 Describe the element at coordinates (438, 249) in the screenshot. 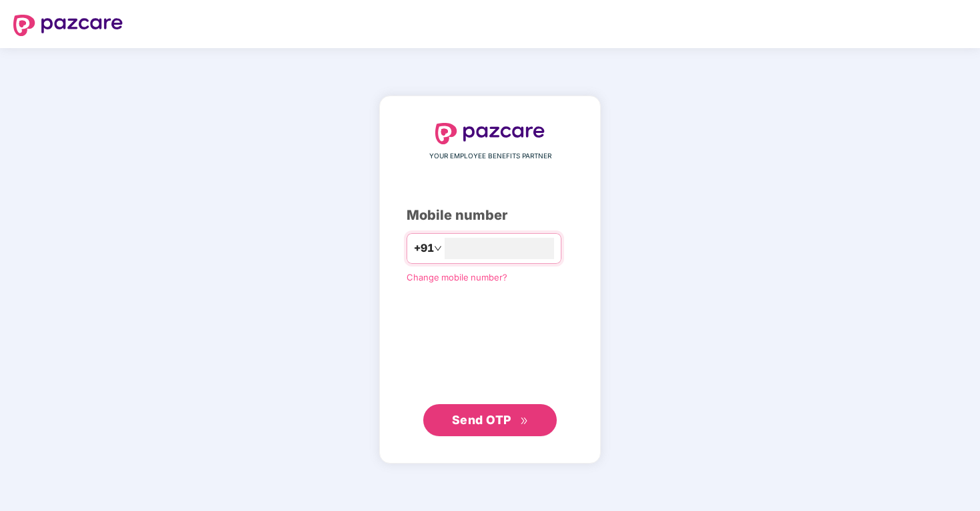

I see `span: down` at that location.